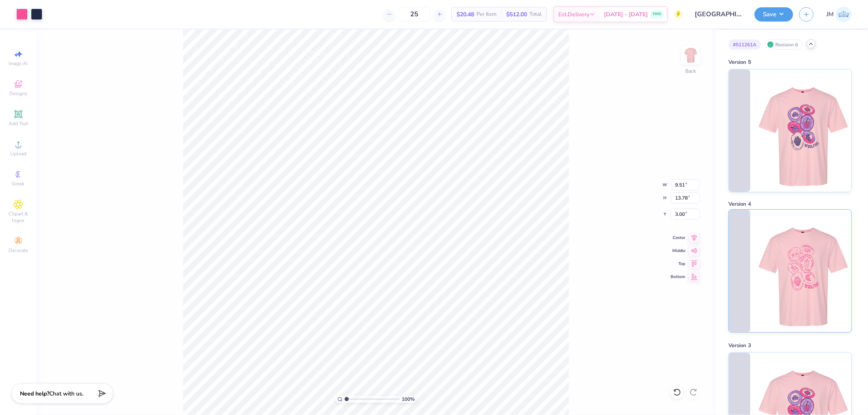  Describe the element at coordinates (718, 14) in the screenshot. I see `input: Untitled Design` at that location.